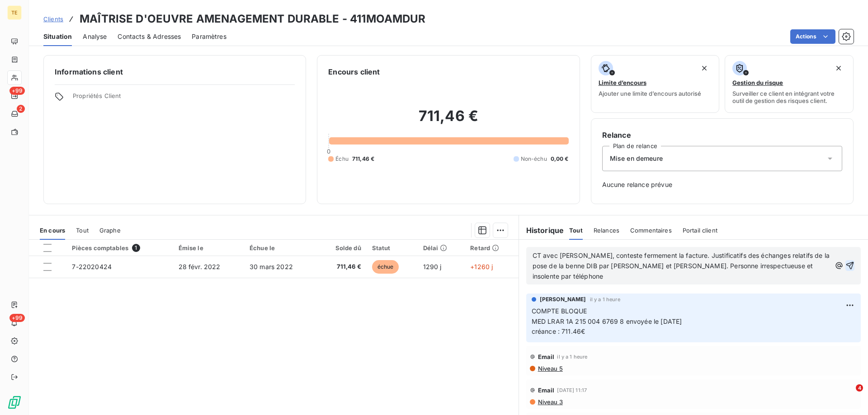  What do you see at coordinates (149, 37) in the screenshot?
I see `span: Contacts & Adresses` at bounding box center [149, 37].